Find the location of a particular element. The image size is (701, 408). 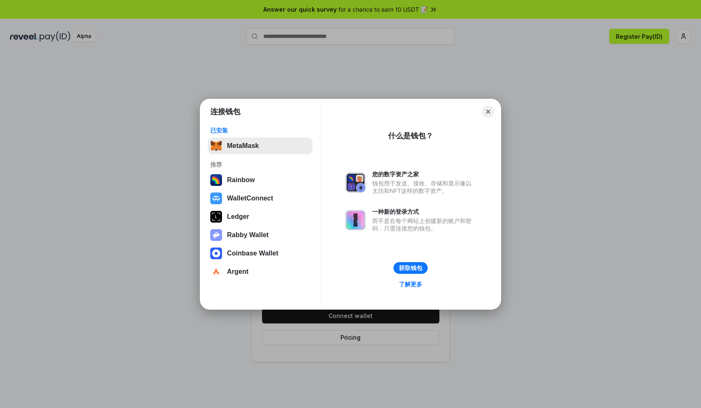

div: 获取钱包 is located at coordinates (411, 268).